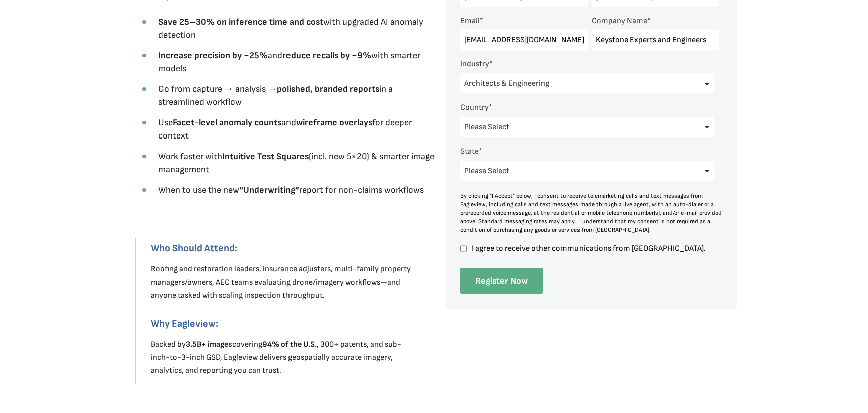  I want to click on span: Use and for deeper context, so click(285, 129).